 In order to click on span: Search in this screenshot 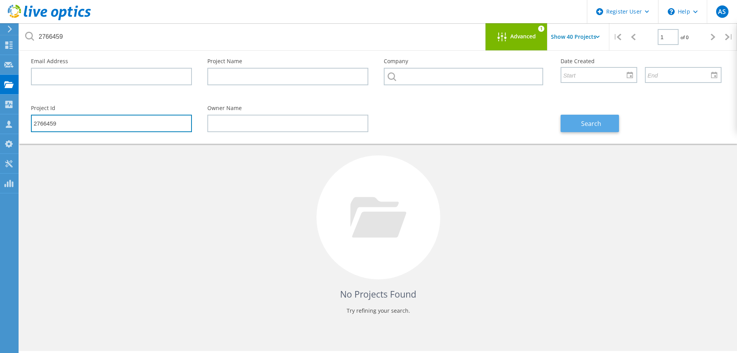, I will do `click(591, 123)`.